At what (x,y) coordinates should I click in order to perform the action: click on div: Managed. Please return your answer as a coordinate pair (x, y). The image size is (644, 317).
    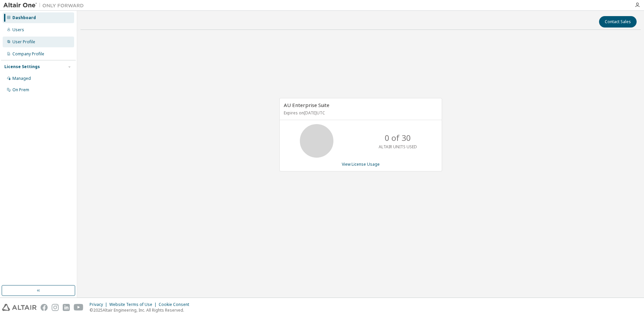
    Looking at the image, I should click on (22, 78).